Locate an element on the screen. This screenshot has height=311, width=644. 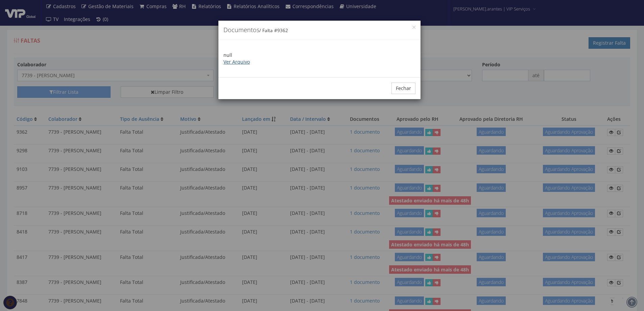
small: / Falta # is located at coordinates (273, 30).